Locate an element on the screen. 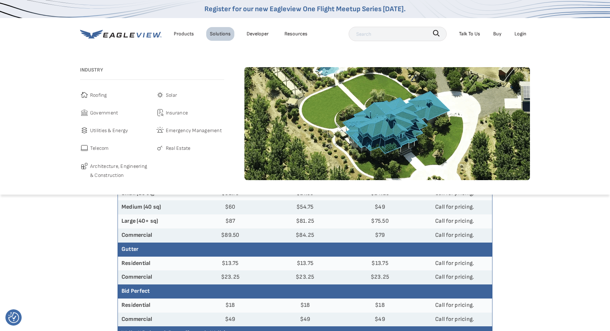 Image resolution: width=610 pixels, height=331 pixels. a: Developer is located at coordinates (258, 34).